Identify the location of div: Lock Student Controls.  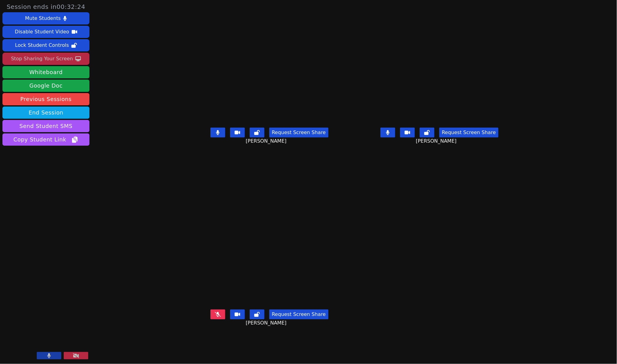
(42, 45).